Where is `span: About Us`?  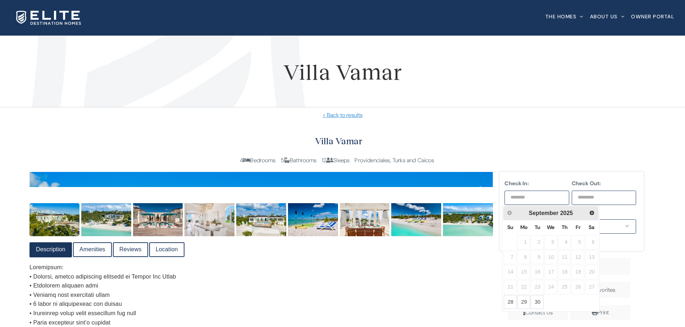
span: About Us is located at coordinates (604, 17).